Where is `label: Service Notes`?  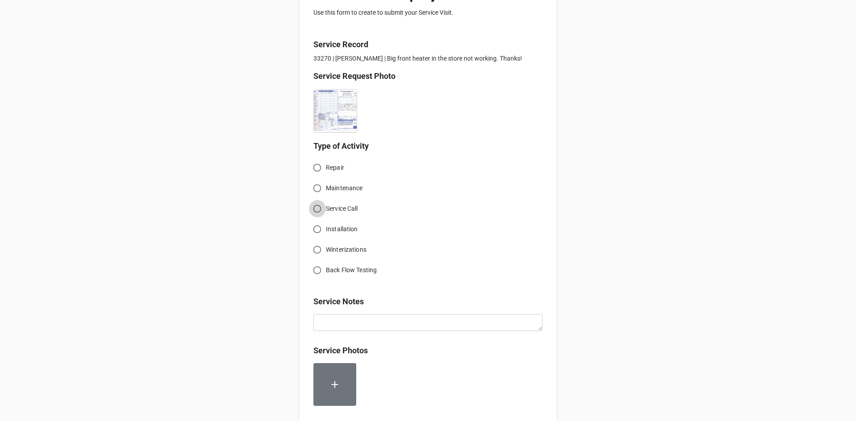 label: Service Notes is located at coordinates (338, 302).